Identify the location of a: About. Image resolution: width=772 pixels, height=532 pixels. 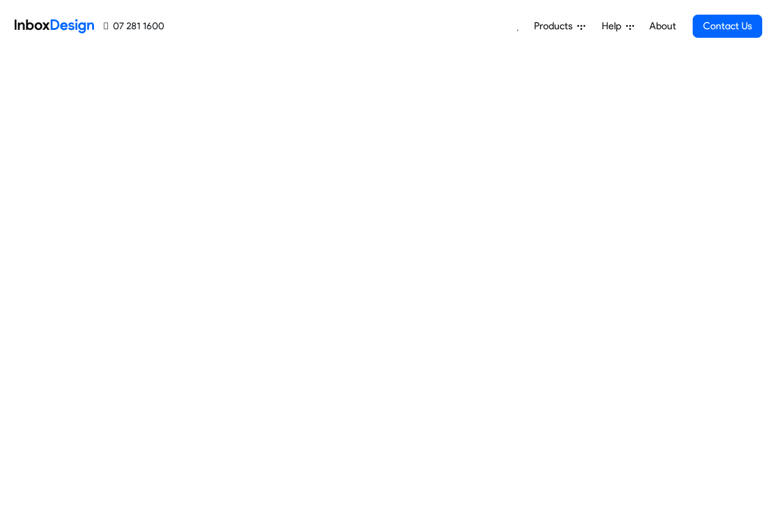
(662, 26).